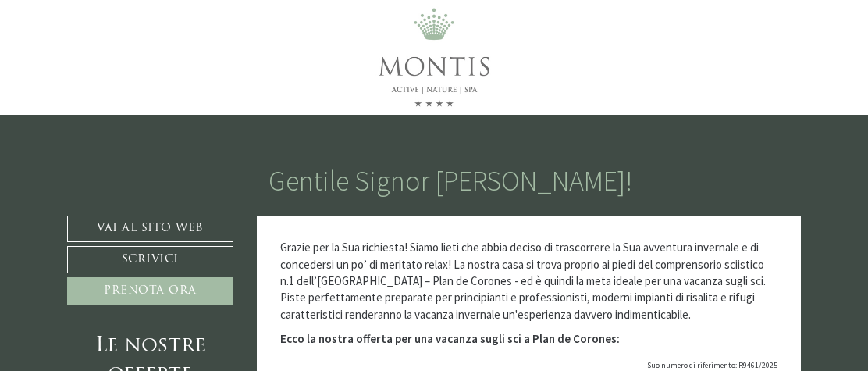 This screenshot has height=371, width=868. Describe the element at coordinates (150, 291) in the screenshot. I see `a: Prenota ora` at that location.